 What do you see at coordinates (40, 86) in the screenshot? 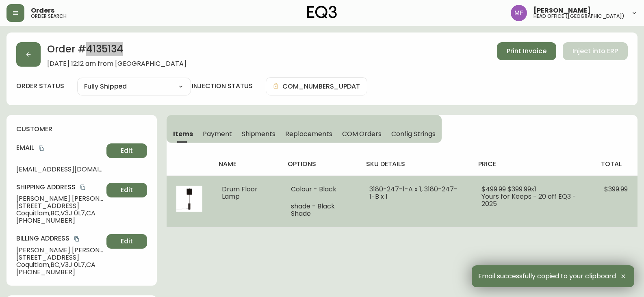
I see `label: order status` at bounding box center [40, 86].